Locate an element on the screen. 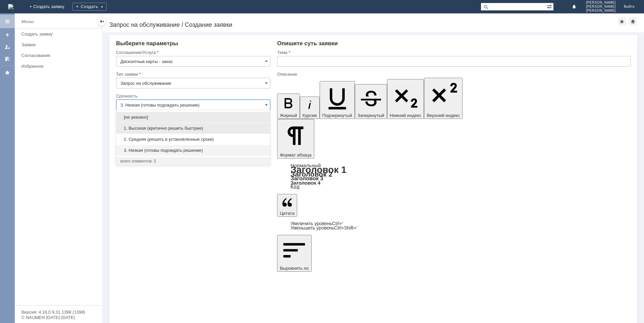 The image size is (644, 323). a: Заголовок 1 is located at coordinates (318, 169).